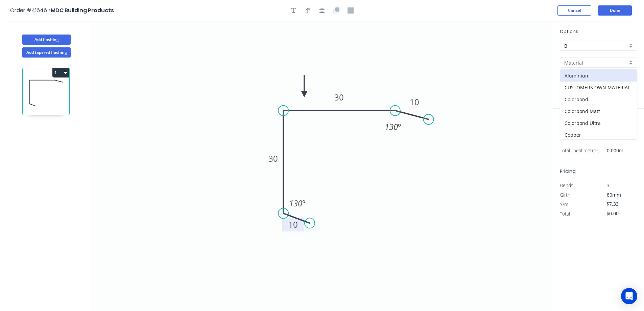 The width and height of the screenshot is (644, 311). What do you see at coordinates (574, 11) in the screenshot?
I see `button: Cancel` at bounding box center [574, 11].